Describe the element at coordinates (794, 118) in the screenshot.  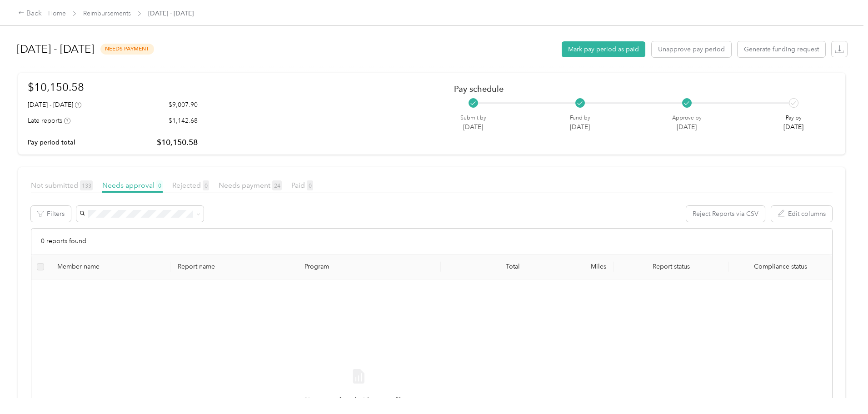
I see `p: Pay by` at that location.